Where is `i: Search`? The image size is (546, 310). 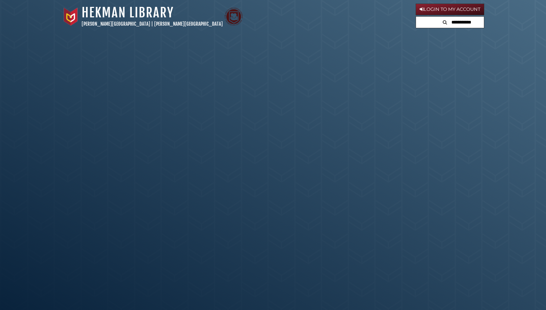
i: Search is located at coordinates (445, 22).